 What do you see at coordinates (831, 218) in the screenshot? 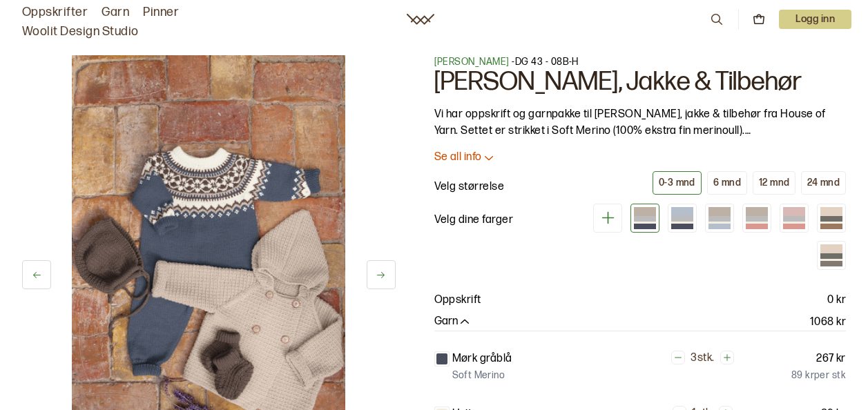
I see `div: Nøttebrun/beige` at bounding box center [831, 218].